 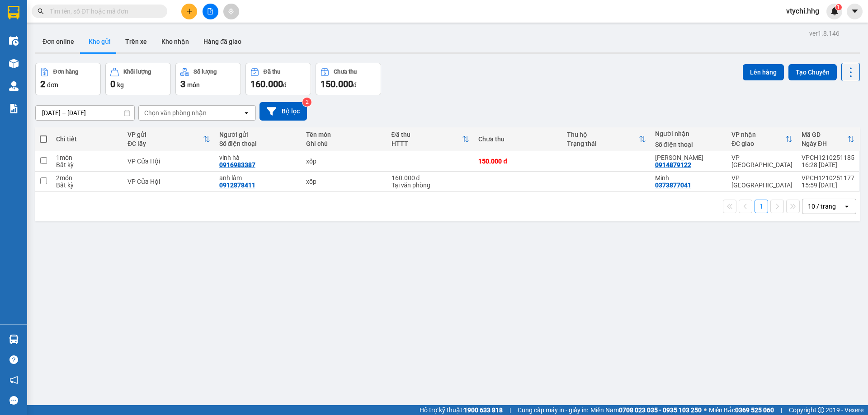 I want to click on button: aim, so click(x=231, y=11).